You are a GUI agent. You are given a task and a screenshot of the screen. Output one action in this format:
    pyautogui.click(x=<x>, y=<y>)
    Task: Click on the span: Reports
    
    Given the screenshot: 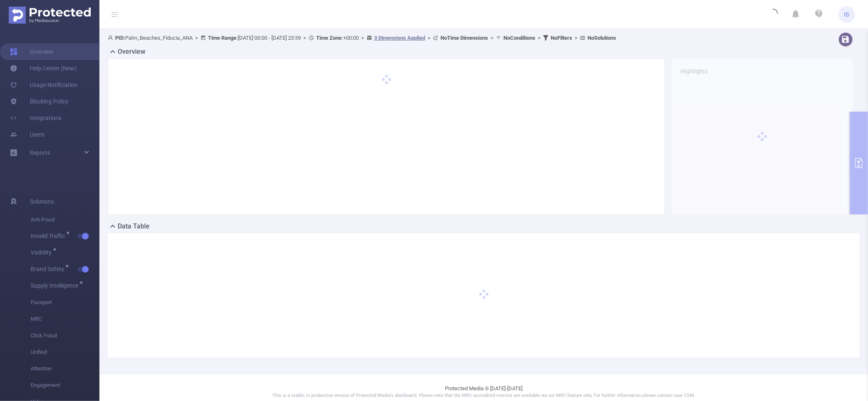 What is the action you would take?
    pyautogui.click(x=40, y=153)
    